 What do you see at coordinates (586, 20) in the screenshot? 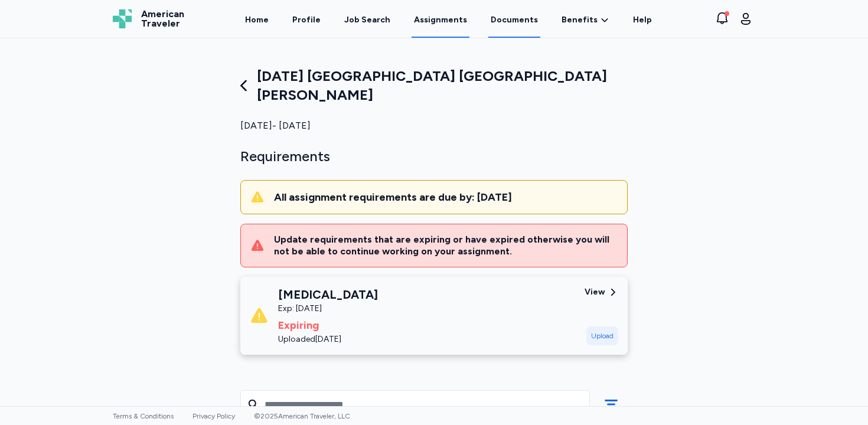
I see `a: Benefits` at bounding box center [586, 20].